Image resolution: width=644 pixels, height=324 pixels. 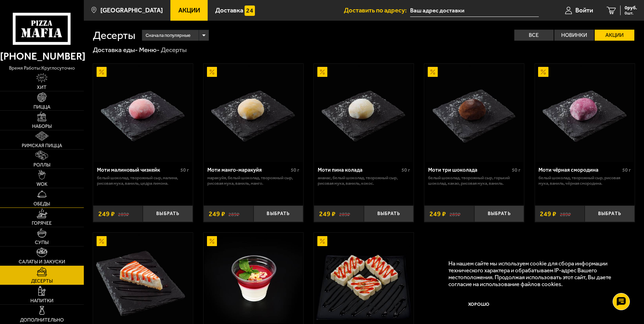 What do you see at coordinates (249, 11) in the screenshot?
I see `img: 15daf4d41897b9f0e9f617042186c801.svg` at bounding box center [249, 11].